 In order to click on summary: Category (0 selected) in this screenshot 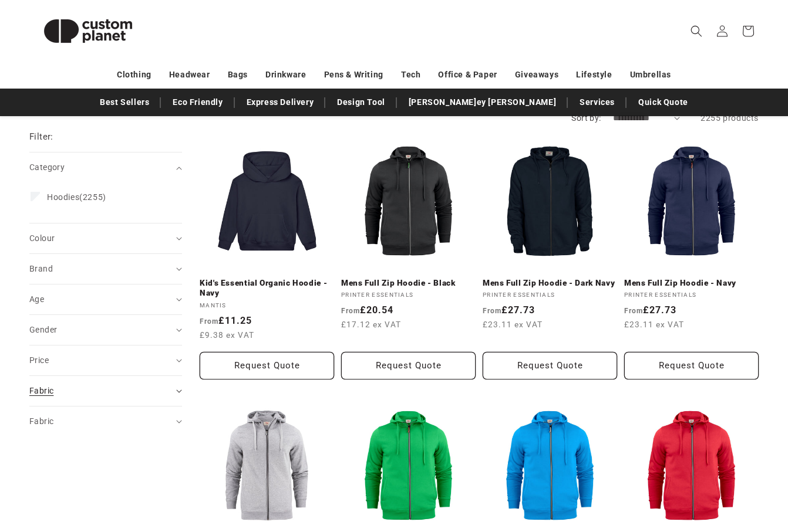, I will do `click(106, 167)`.